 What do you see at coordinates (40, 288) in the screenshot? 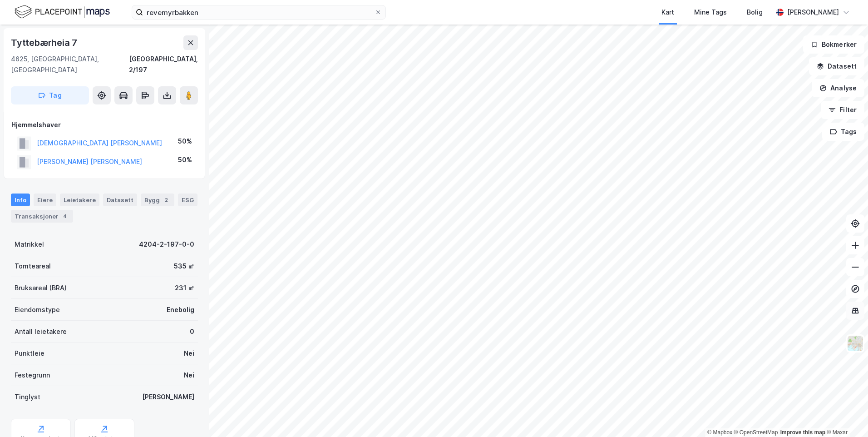
I see `div: Bruksareal (BRA)` at bounding box center [40, 288].